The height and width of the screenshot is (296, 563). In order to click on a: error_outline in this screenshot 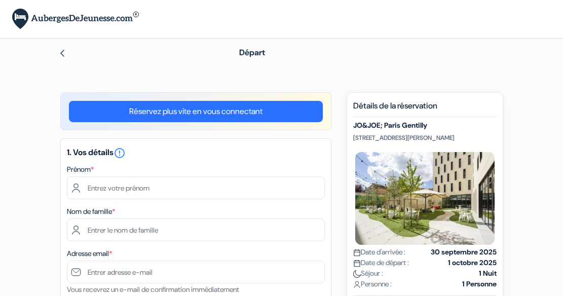, I will do `click(120, 152)`.